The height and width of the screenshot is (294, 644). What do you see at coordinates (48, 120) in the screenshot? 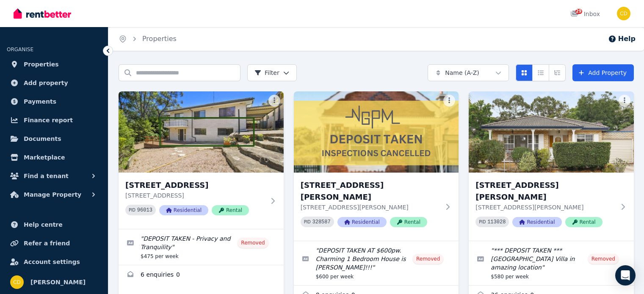
I see `span: Finance report` at bounding box center [48, 120].